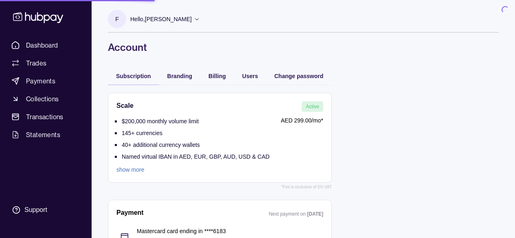 This screenshot has height=238, width=515. Describe the element at coordinates (46, 81) in the screenshot. I see `a: Payments` at that location.